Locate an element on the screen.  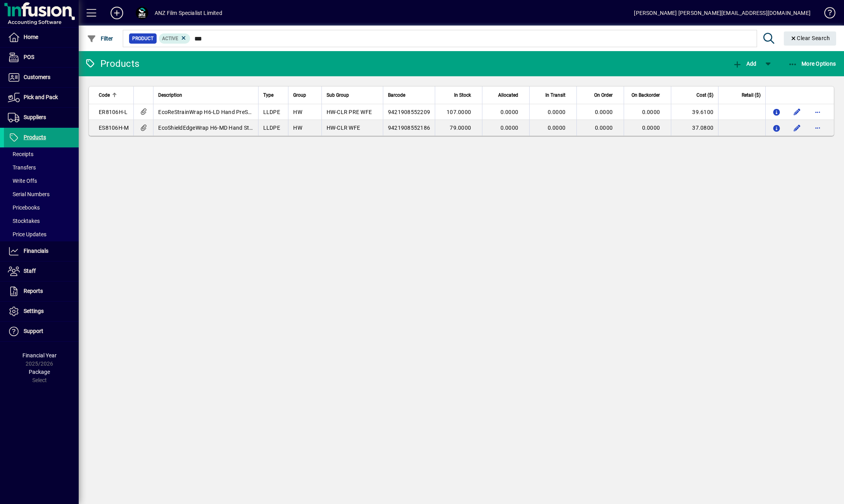
span: Home is located at coordinates (31, 37).